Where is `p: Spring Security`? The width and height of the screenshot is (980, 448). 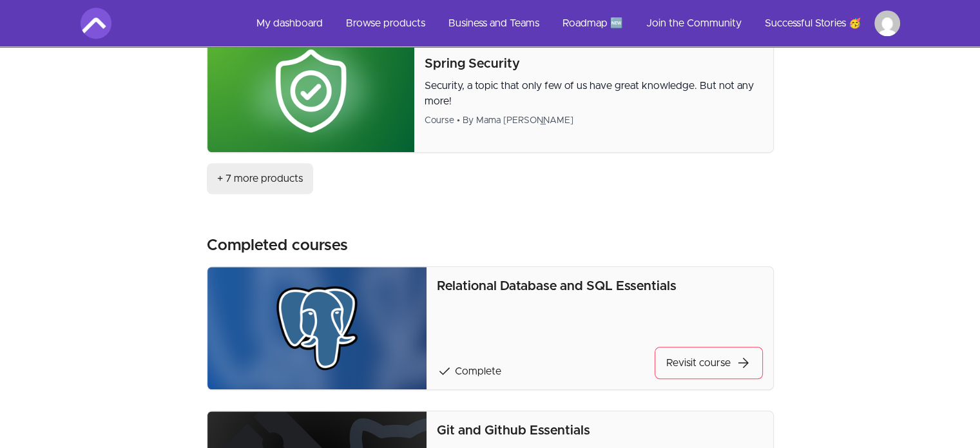
p: Spring Security is located at coordinates (593, 64).